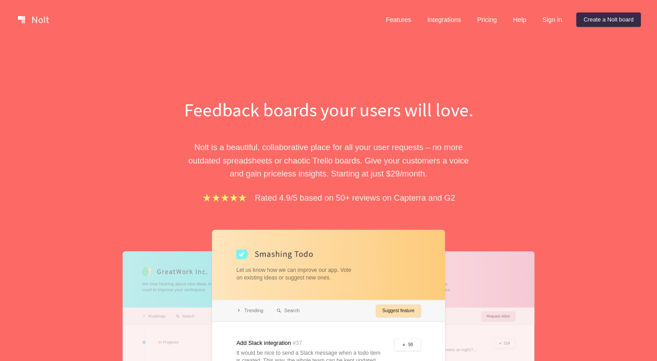 Image resolution: width=657 pixels, height=361 pixels. I want to click on a: Features, so click(398, 20).